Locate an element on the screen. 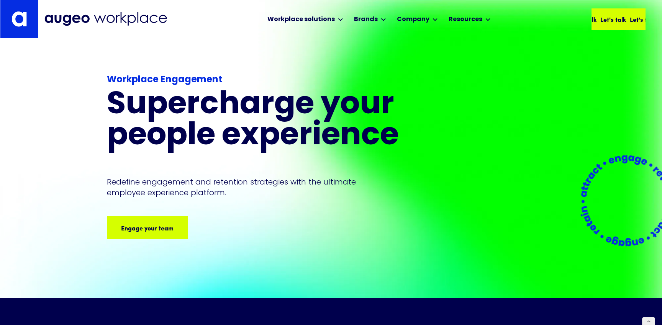  h1: Supercharge your people experience is located at coordinates (272, 121).